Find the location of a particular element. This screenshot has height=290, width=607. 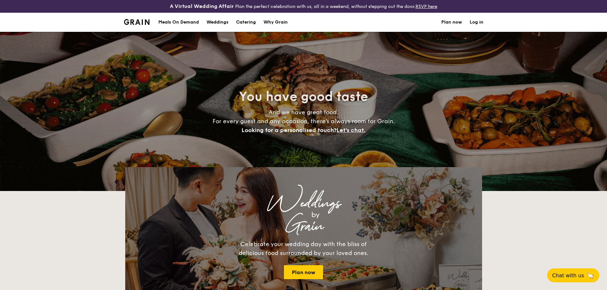

h1: Catering is located at coordinates (246, 22).